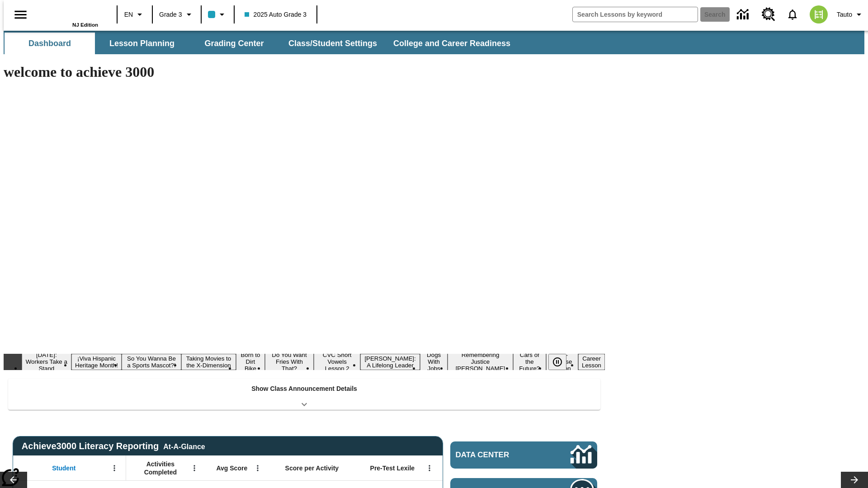  I want to click on a: Resource Center, Will open in new tab, so click(768, 15).